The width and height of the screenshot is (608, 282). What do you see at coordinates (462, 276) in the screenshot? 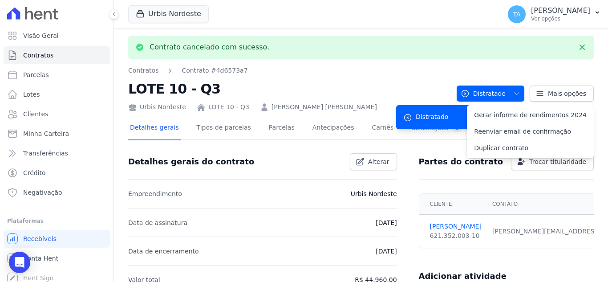
I see `h3: Adicionar atividade` at bounding box center [462, 276].